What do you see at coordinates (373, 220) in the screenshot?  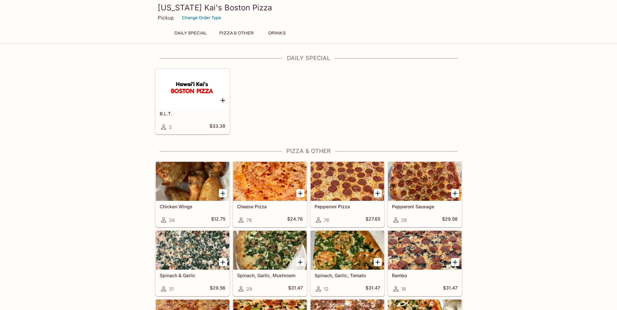 I see `h5: $27.65` at bounding box center [373, 220].